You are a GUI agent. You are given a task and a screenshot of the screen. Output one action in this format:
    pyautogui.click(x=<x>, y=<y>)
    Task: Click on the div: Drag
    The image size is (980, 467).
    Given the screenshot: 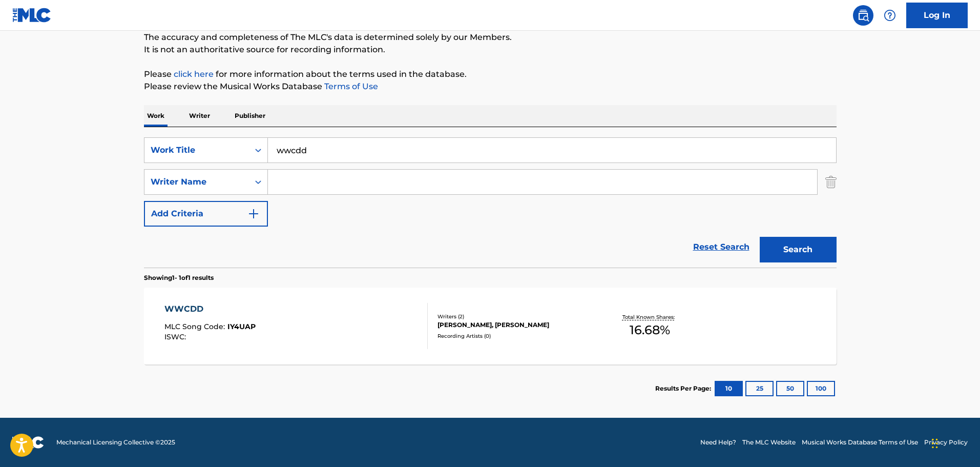 What is the action you would take?
    pyautogui.click(x=935, y=443)
    